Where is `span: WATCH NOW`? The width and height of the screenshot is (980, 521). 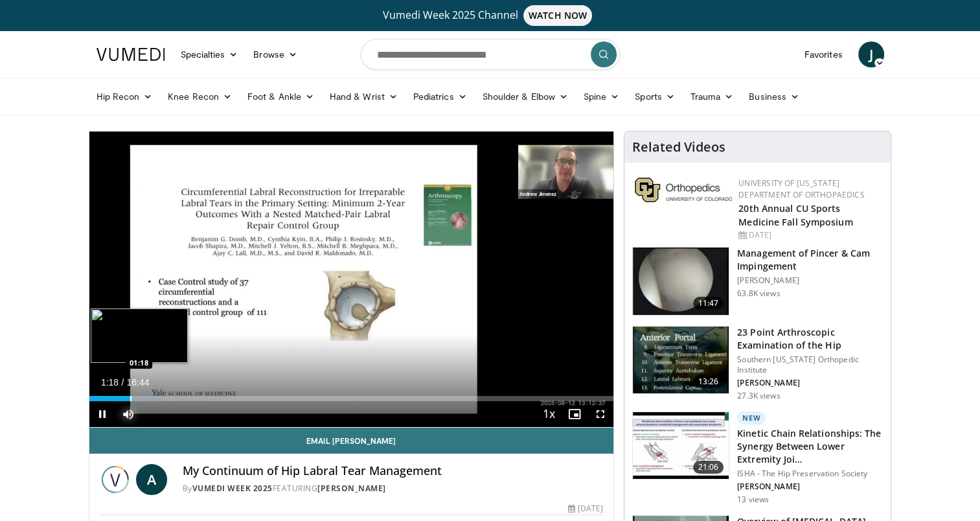 span: WATCH NOW is located at coordinates (558, 15).